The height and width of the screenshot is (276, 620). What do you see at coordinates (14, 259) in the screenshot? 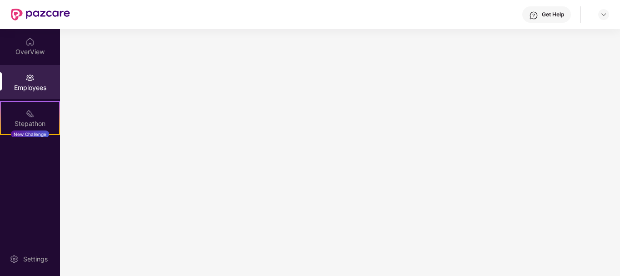
I see `img: svg+xml;base64,PHN2ZyBpZD0iU2V0dGluZy0yMHgyMCIgeG1sbnM9Imh0dHA6Ly93d3cudzMub3JnLzIwMDAvc3ZnIiB3aW...` at bounding box center [14, 259].